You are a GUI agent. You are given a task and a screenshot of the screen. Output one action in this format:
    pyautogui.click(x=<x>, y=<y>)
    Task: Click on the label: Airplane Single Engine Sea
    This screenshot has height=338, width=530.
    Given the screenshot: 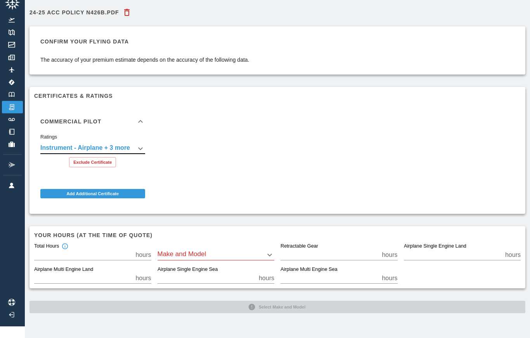 What is the action you would take?
    pyautogui.click(x=188, y=270)
    